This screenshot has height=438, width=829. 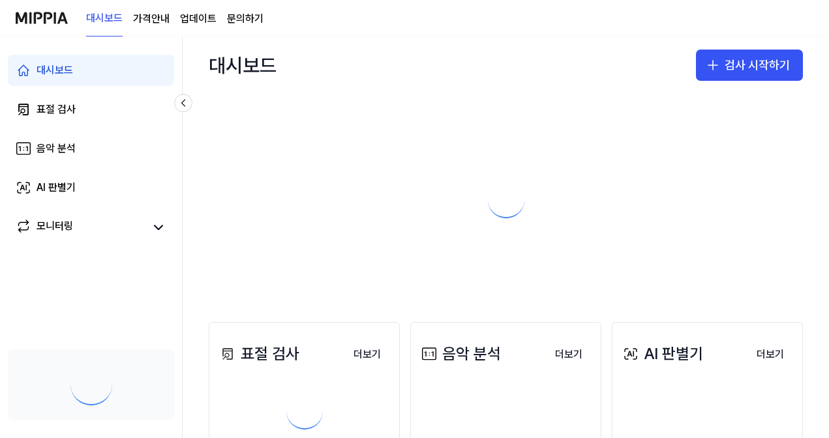 I want to click on a: 가격안내, so click(x=151, y=19).